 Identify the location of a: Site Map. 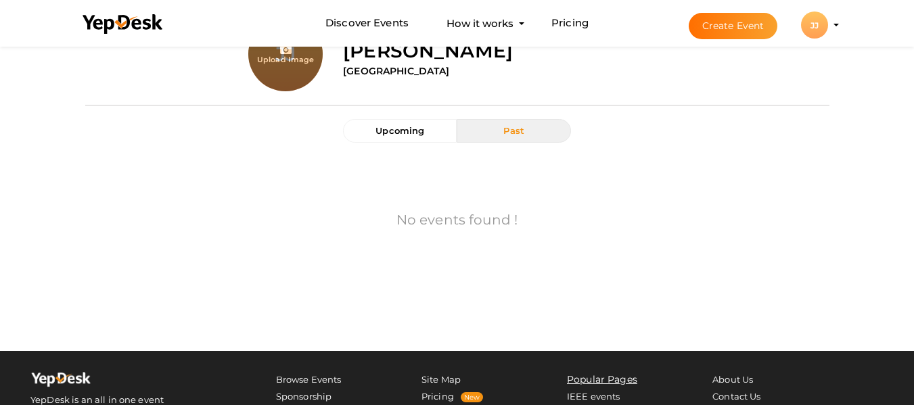
(441, 380).